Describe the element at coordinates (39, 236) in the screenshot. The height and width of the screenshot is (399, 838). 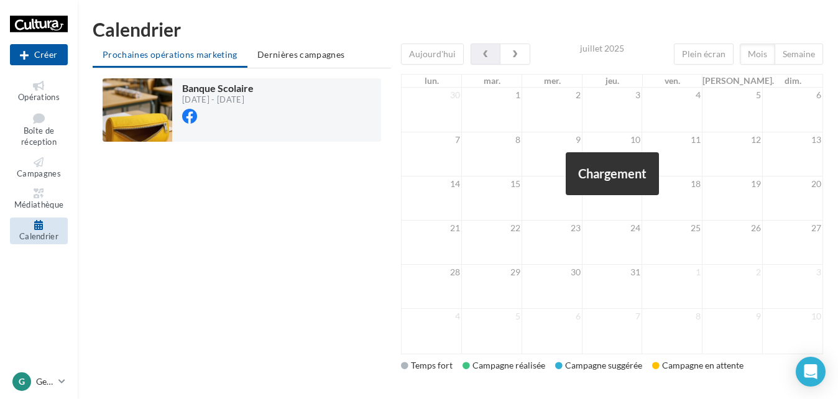
I see `span: Calendrier` at that location.